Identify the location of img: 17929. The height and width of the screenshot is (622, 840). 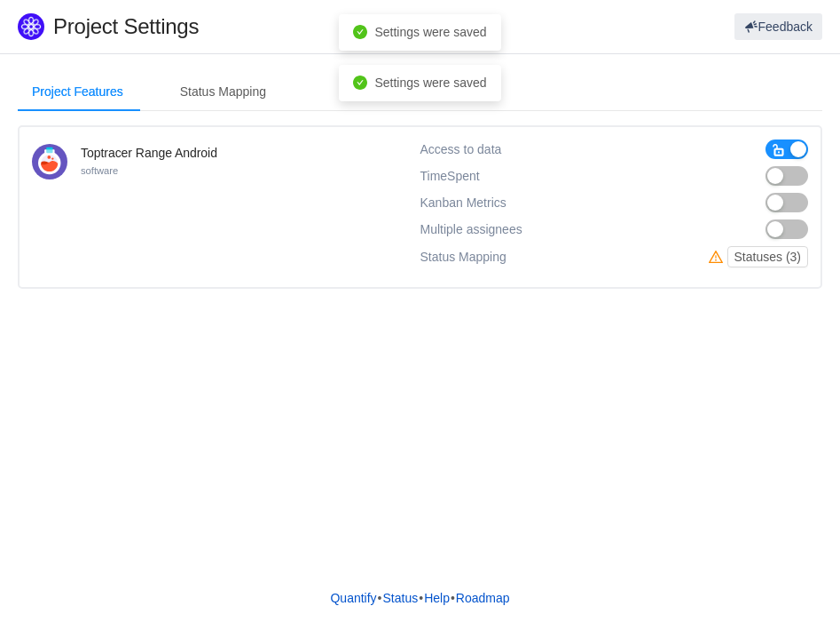
(50, 162).